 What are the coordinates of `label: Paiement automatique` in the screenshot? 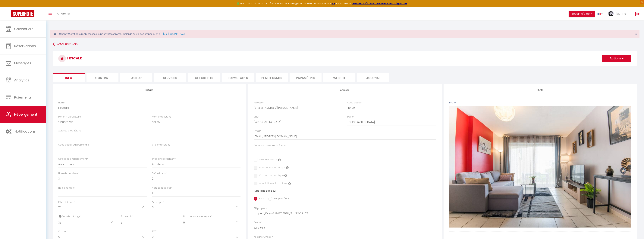 It's located at (271, 168).